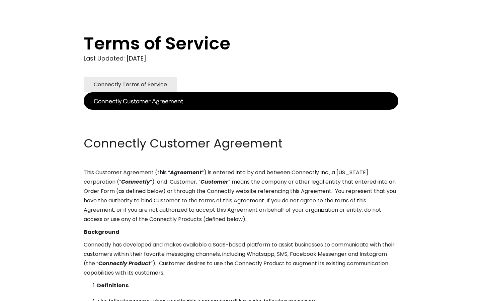 The image size is (482, 301). I want to click on ul: Language list, so click(27, 294).